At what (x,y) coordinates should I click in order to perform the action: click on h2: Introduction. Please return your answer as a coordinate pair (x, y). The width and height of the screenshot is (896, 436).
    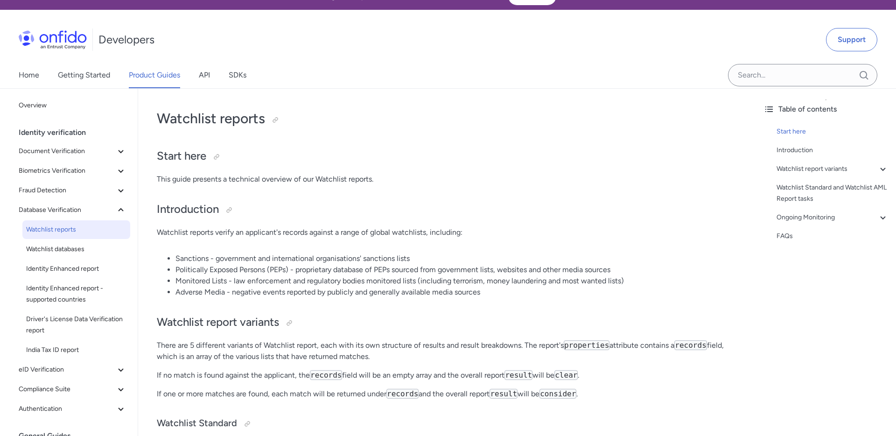
    Looking at the image, I should click on (447, 210).